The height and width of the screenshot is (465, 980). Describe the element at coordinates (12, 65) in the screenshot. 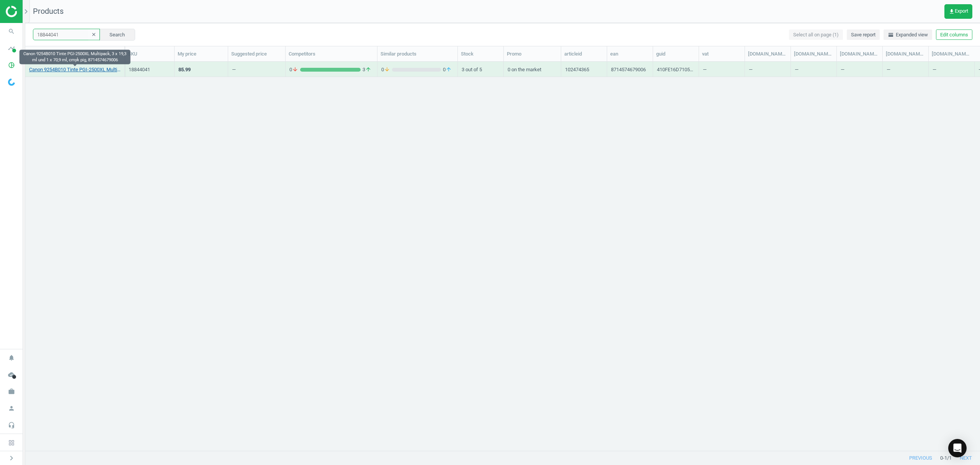

I see `i: pie_chart_outlined` at that location.